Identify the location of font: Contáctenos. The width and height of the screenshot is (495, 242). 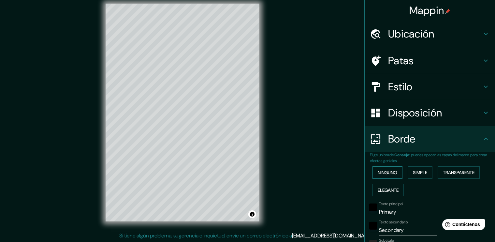
(29, 8).